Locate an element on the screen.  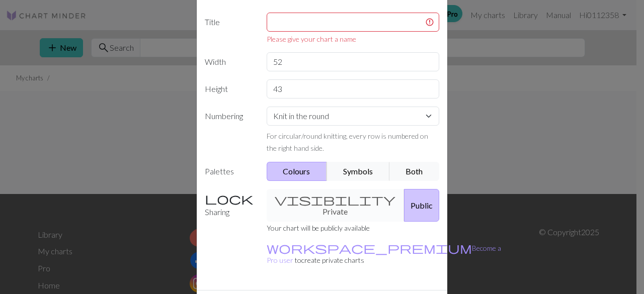
div: Please give your chart a name is located at coordinates (353, 39).